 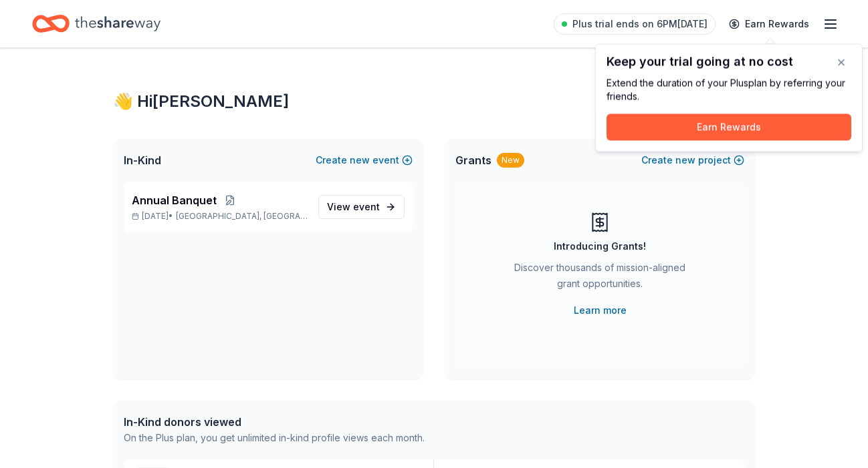 What do you see at coordinates (366, 207) in the screenshot?
I see `span: event` at bounding box center [366, 207].